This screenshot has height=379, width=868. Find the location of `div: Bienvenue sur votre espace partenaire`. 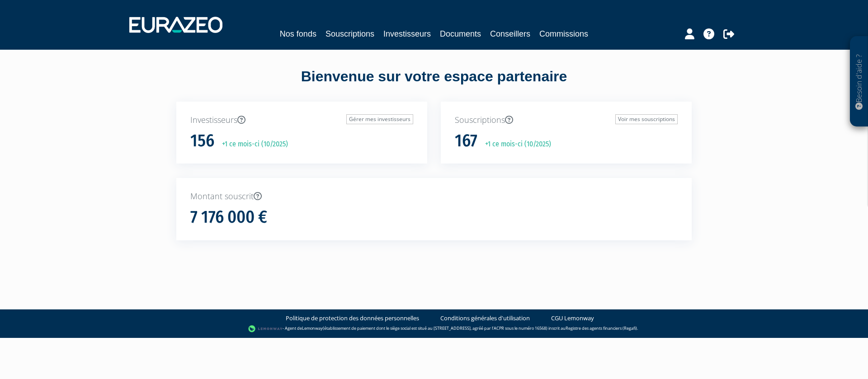

div: Bienvenue sur votre espace partenaire is located at coordinates (434, 84).